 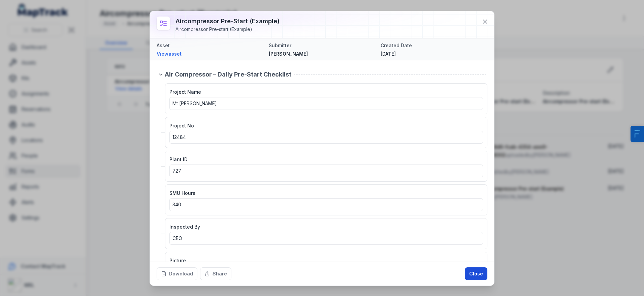 I want to click on span: 340, so click(x=177, y=204).